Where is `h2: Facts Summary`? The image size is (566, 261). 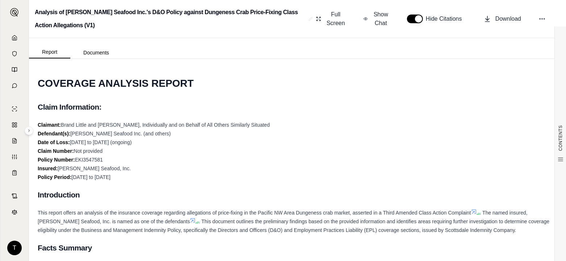
h2: Facts Summary is located at coordinates (298, 248).